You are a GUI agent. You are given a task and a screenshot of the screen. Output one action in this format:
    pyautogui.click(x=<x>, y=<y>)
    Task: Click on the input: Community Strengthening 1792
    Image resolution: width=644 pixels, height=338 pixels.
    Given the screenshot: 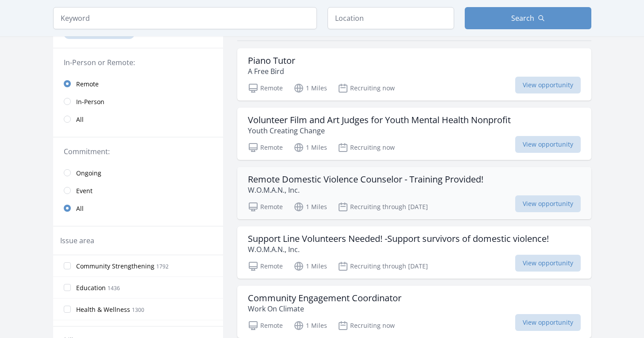 What is the action you would take?
    pyautogui.click(x=67, y=266)
    